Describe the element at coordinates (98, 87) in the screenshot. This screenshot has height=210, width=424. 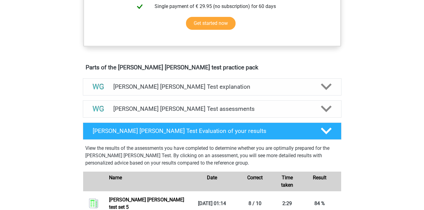
I see `img: watson glaser test explanations` at that location.